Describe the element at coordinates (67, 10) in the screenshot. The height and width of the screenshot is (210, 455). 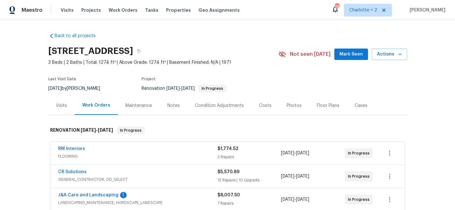
I see `span: Visits` at that location.